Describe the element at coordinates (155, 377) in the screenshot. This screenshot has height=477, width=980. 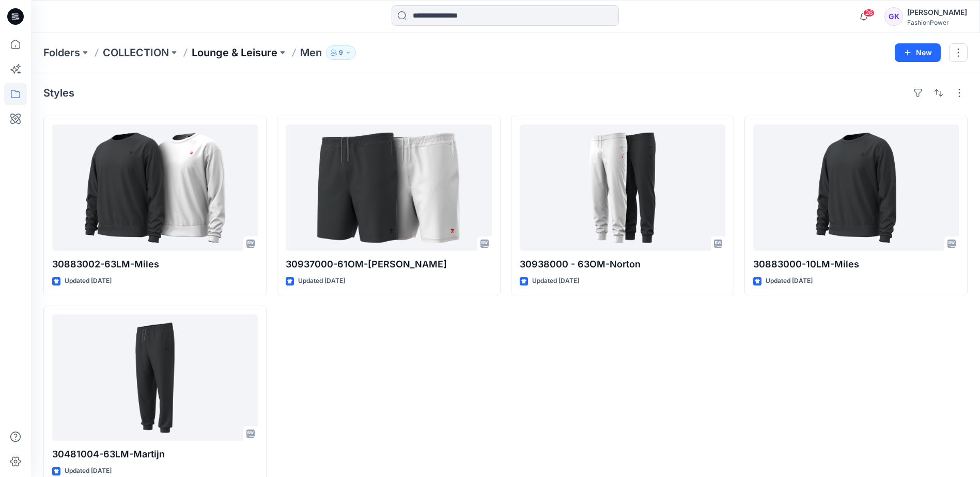
I see `a: 30481004-63LM-Martijn` at that location.